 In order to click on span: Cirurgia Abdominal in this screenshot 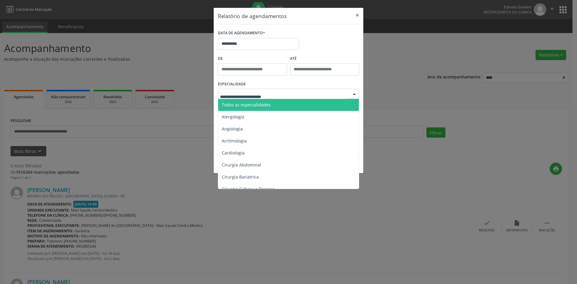, I will do `click(242, 165)`.